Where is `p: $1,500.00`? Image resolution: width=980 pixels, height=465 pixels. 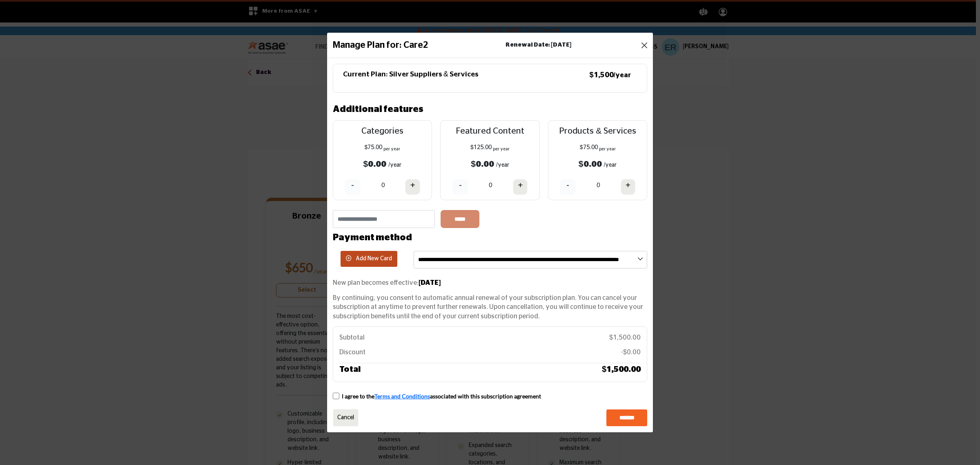 p: $1,500.00 is located at coordinates (625, 338).